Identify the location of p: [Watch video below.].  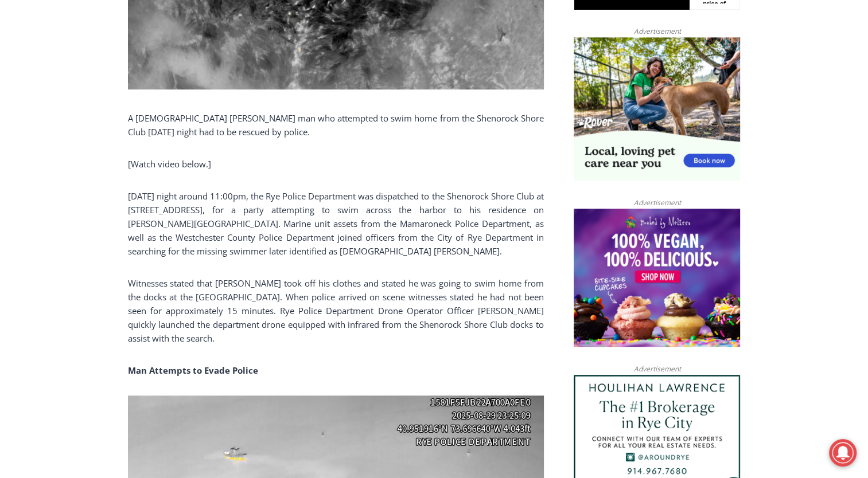
(336, 164).